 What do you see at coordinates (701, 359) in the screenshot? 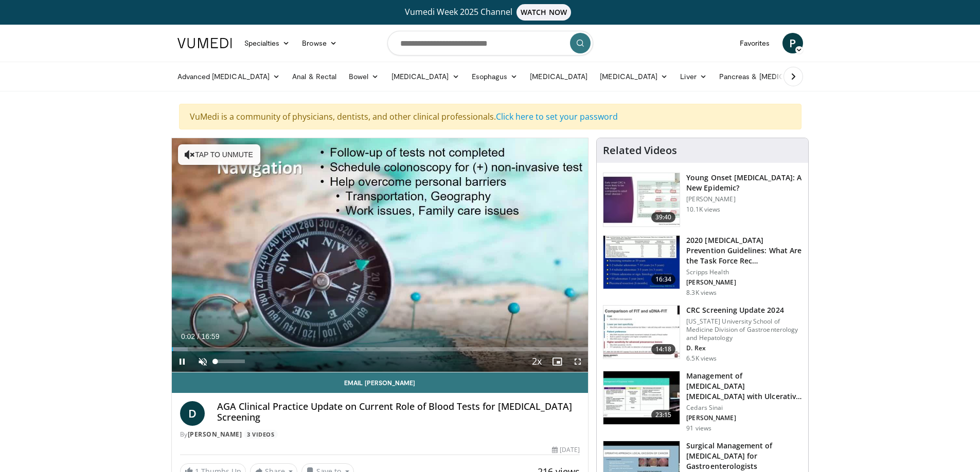
I see `p: 6.5K views` at bounding box center [701, 359].